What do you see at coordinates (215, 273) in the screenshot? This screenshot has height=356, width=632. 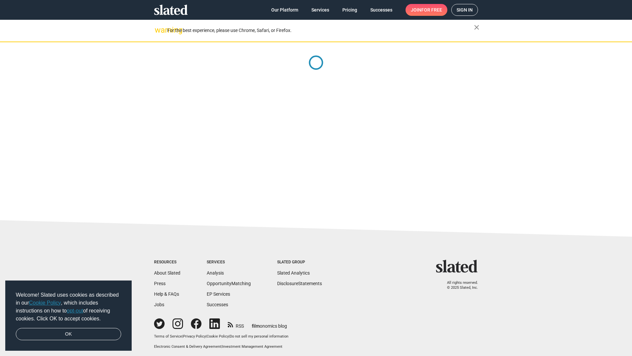 I see `a: Analysis` at bounding box center [215, 273].